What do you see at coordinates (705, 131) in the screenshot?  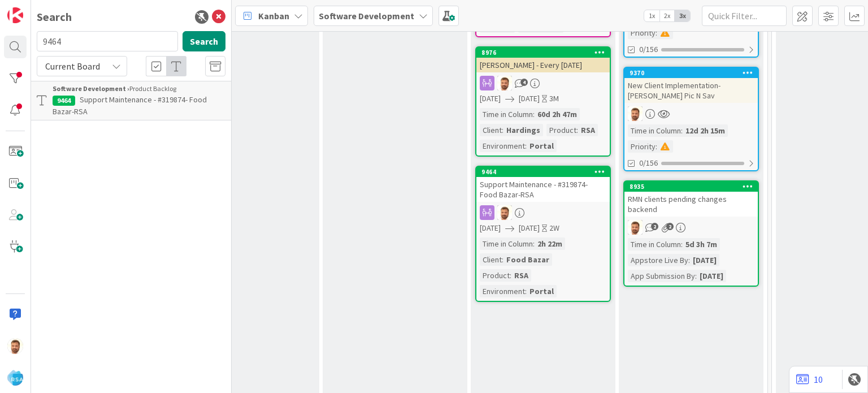 I see `div: 12d 2h 15m` at bounding box center [705, 131].